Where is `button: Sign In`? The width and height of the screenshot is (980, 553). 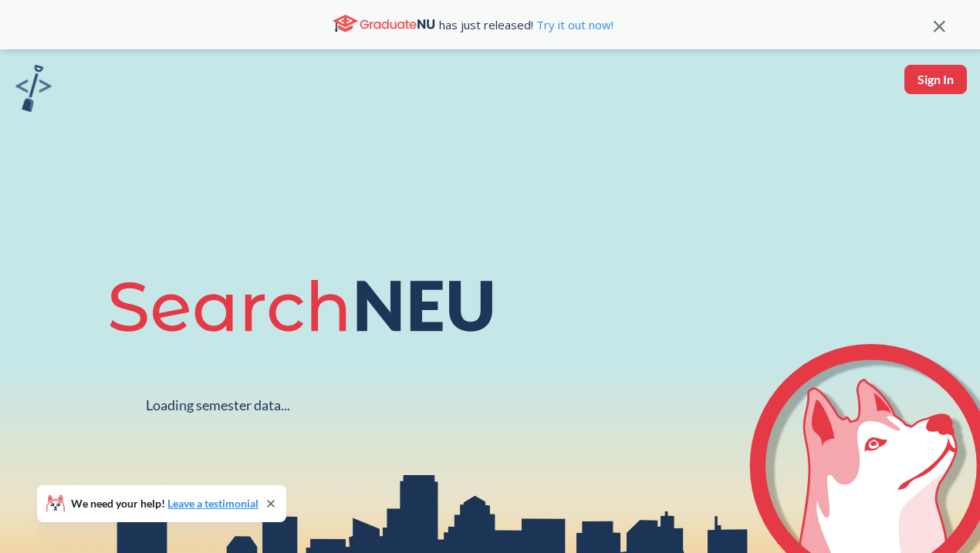
button: Sign In is located at coordinates (935, 79).